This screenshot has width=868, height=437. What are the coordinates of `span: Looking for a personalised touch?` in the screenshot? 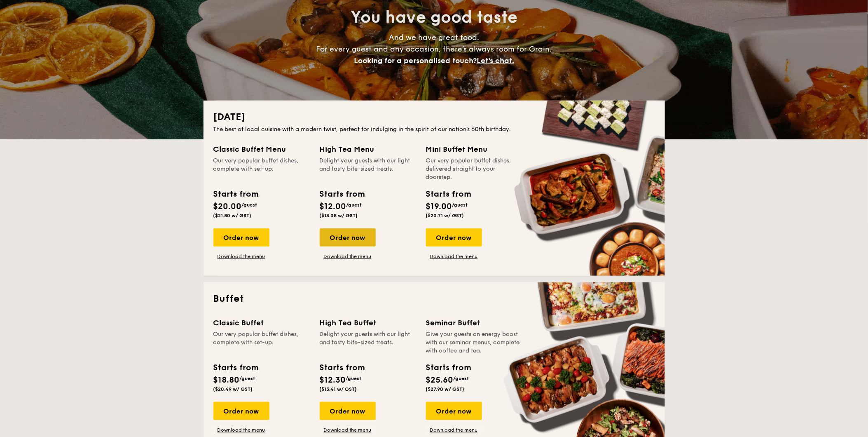 It's located at (415, 61).